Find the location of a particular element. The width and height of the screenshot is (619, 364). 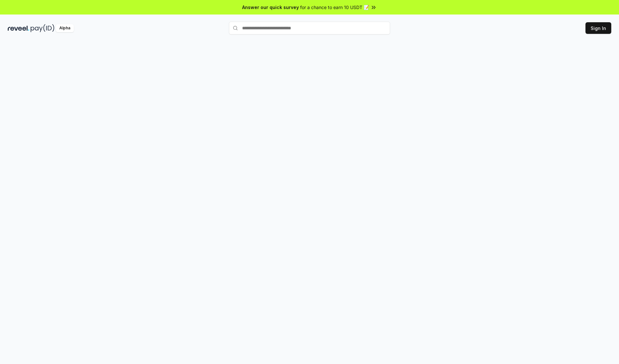

span: Answer our quick survey is located at coordinates (270, 7).